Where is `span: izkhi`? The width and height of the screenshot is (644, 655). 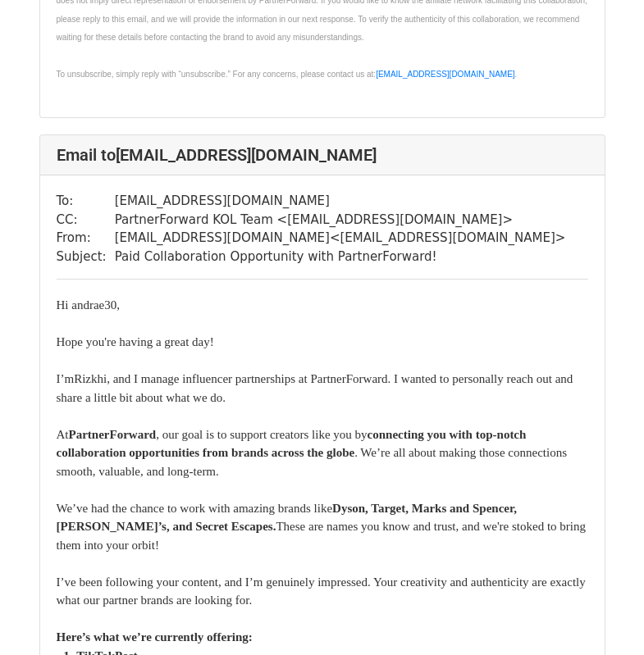 span: izkhi is located at coordinates (94, 379).